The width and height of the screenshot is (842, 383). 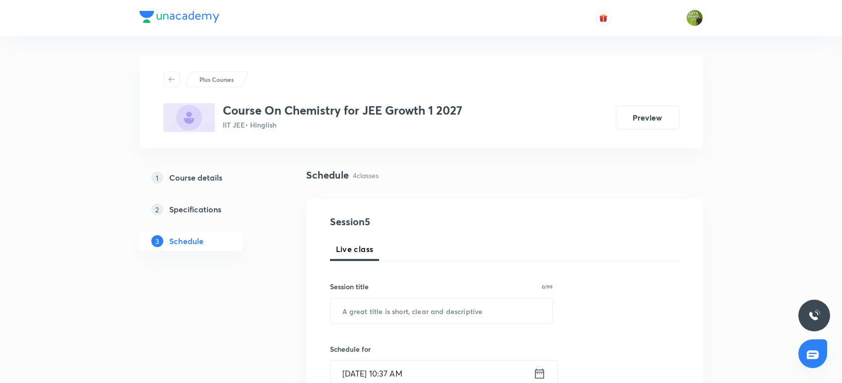 What do you see at coordinates (216, 79) in the screenshot?
I see `p: Plus Courses` at bounding box center [216, 79].